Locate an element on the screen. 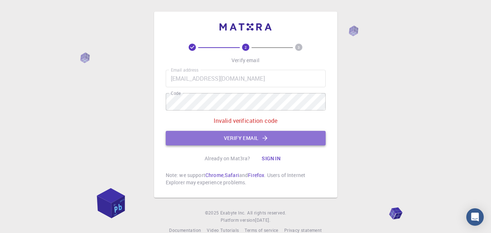  span: © 2025 is located at coordinates (212, 213).